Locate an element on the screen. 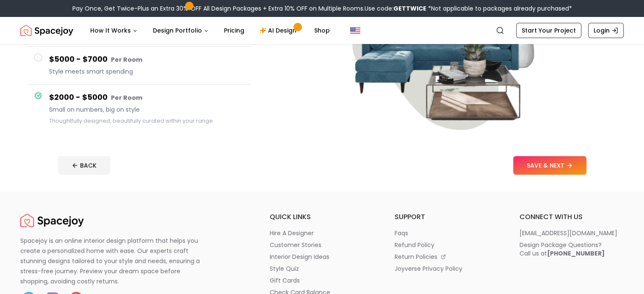 The width and height of the screenshot is (644, 294). h4: $5000 - $7000 is located at coordinates (146, 59).